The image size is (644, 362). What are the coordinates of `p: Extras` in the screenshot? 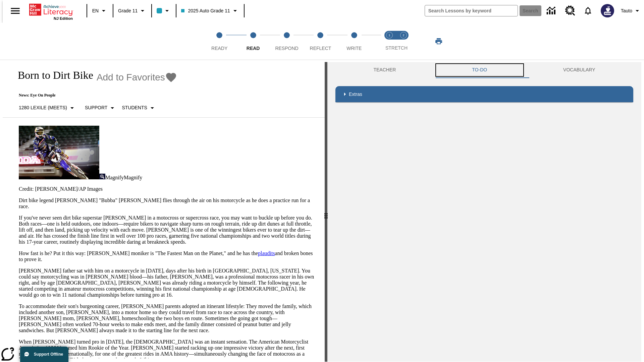 It's located at (356, 94).